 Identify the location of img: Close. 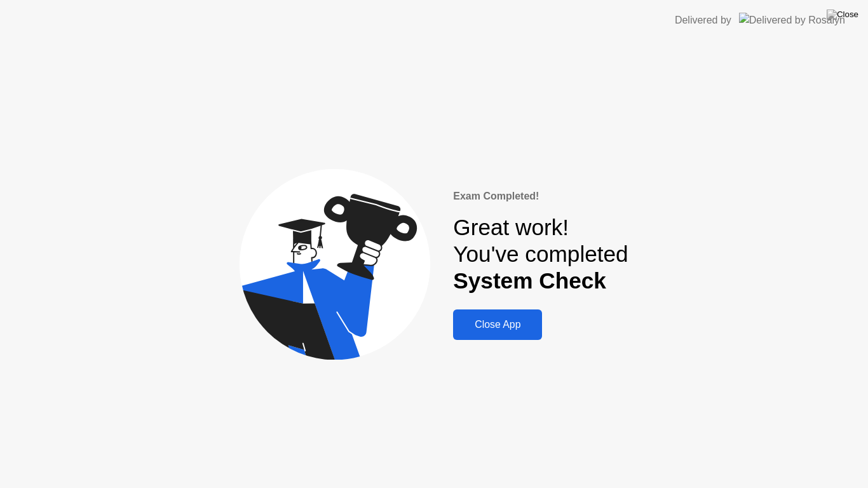
(843, 15).